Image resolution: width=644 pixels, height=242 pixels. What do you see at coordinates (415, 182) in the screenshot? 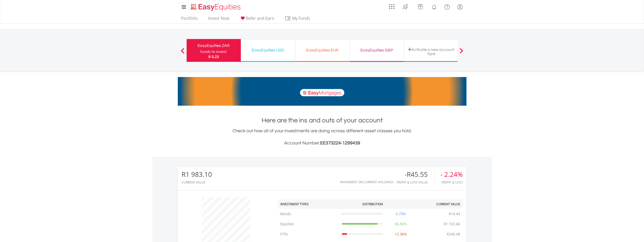
I see `div: Profit & Loss Value` at bounding box center [415, 182].